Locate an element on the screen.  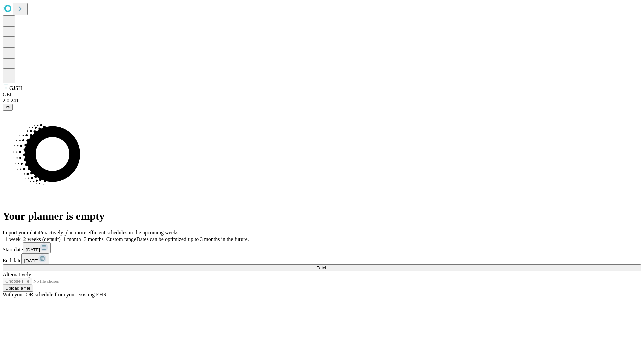
span: 1 month is located at coordinates (72, 239).